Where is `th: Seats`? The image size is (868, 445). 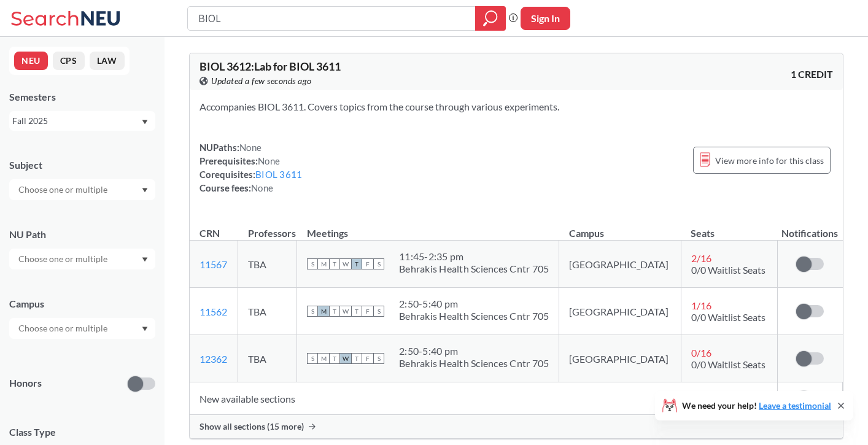 th: Seats is located at coordinates (729, 227).